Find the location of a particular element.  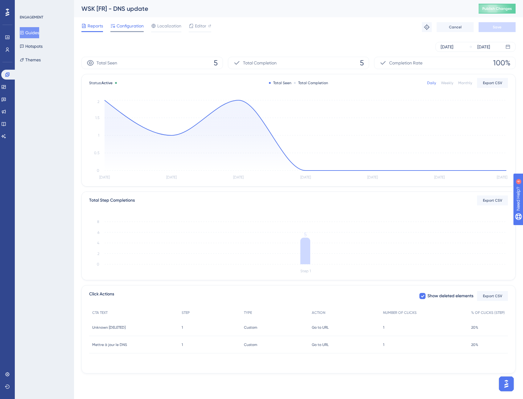

span: Cancel is located at coordinates (455, 27).